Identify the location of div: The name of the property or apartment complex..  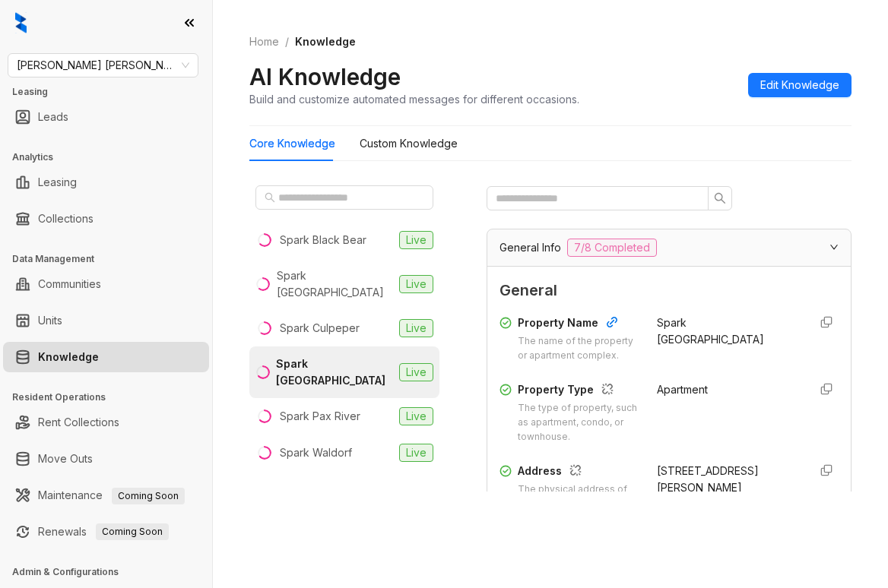
(578, 348).